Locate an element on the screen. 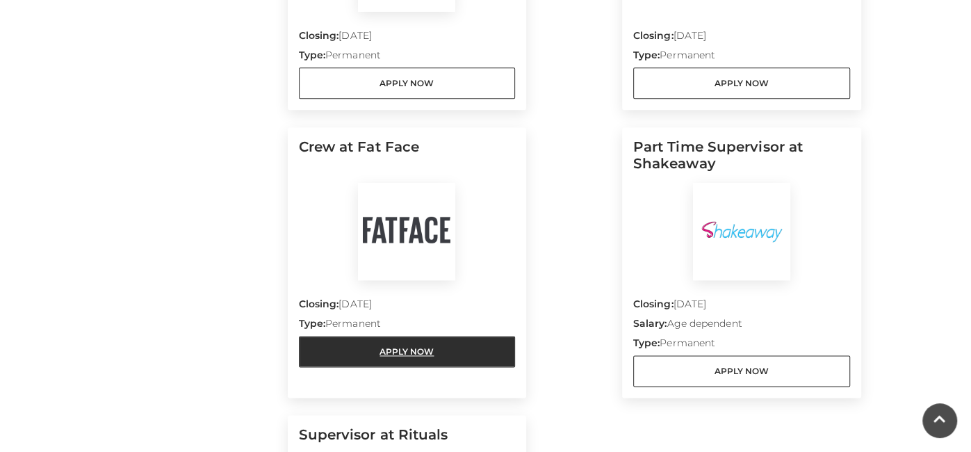 This screenshot has width=971, height=452. h5: Part Time Supervisor at Shakeaway is located at coordinates (741, 160).